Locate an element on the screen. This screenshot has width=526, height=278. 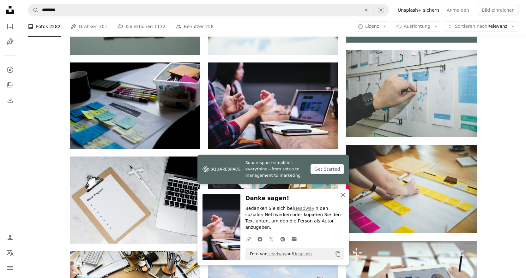
img: Weißes Druckerpapier neben silbernem Laptop is located at coordinates (135, 200).